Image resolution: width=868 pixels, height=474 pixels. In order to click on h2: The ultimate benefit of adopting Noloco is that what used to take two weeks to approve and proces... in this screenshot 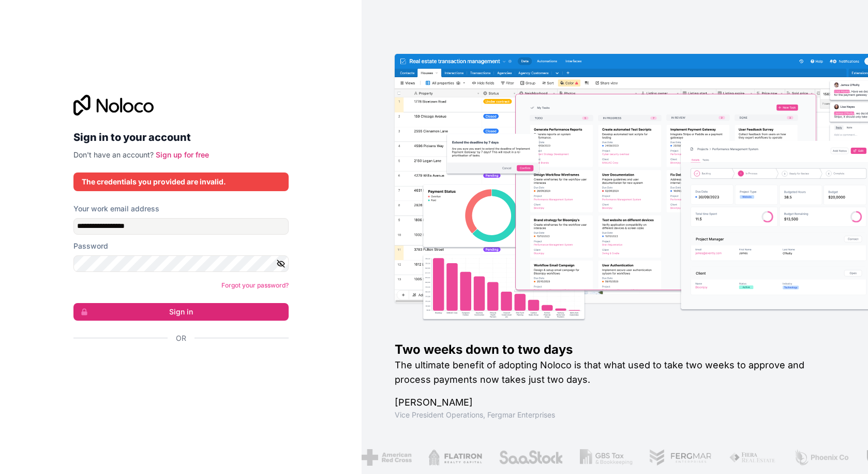, I will do `click(614, 372)`.